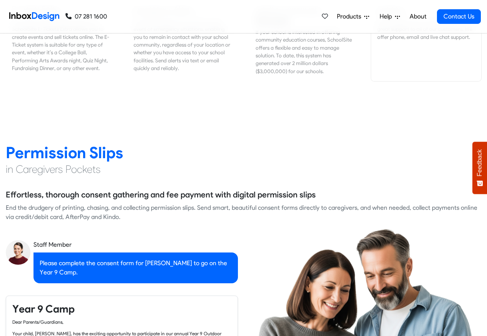  I want to click on span: Help, so click(387, 17).